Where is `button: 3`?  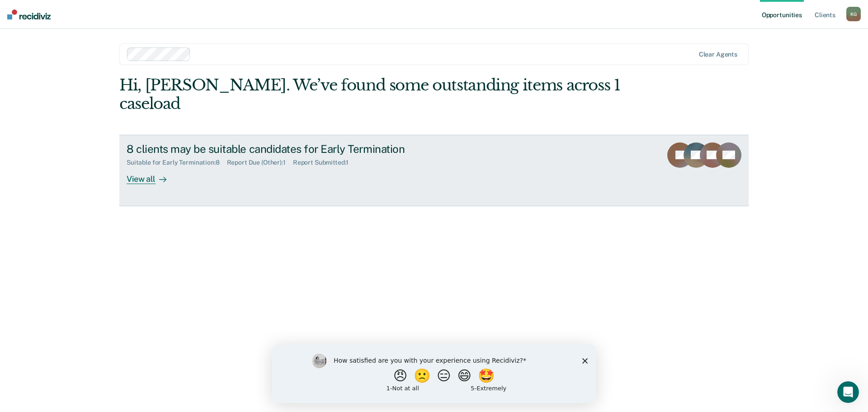 button: 3 is located at coordinates (172, 31).